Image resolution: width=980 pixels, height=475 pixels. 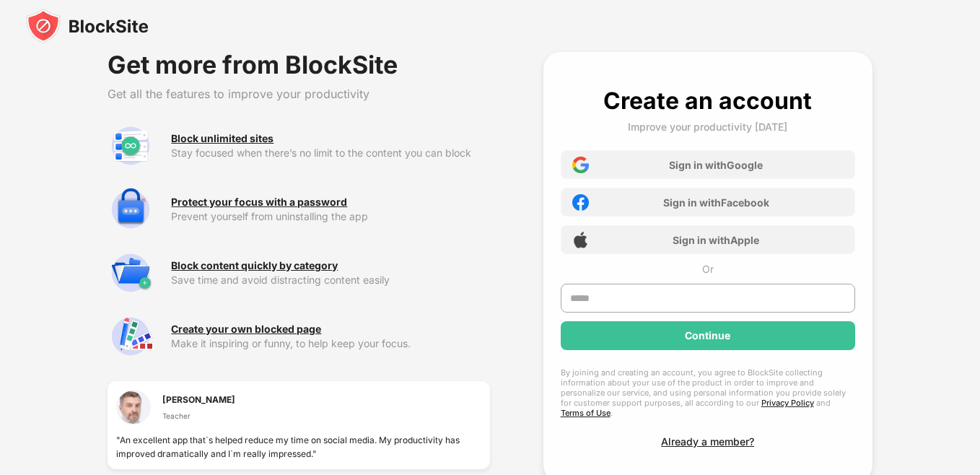 I want to click on img: testimonial-1.jpg, so click(x=134, y=407).